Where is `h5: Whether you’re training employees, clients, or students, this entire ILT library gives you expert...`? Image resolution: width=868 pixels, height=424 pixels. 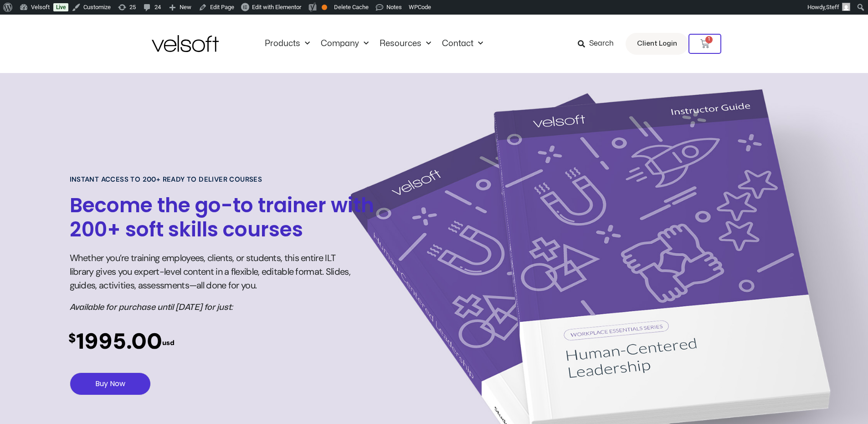 h5: Whether you’re training employees, clients, or students, this entire ILT library gives you expert... is located at coordinates (212, 271).